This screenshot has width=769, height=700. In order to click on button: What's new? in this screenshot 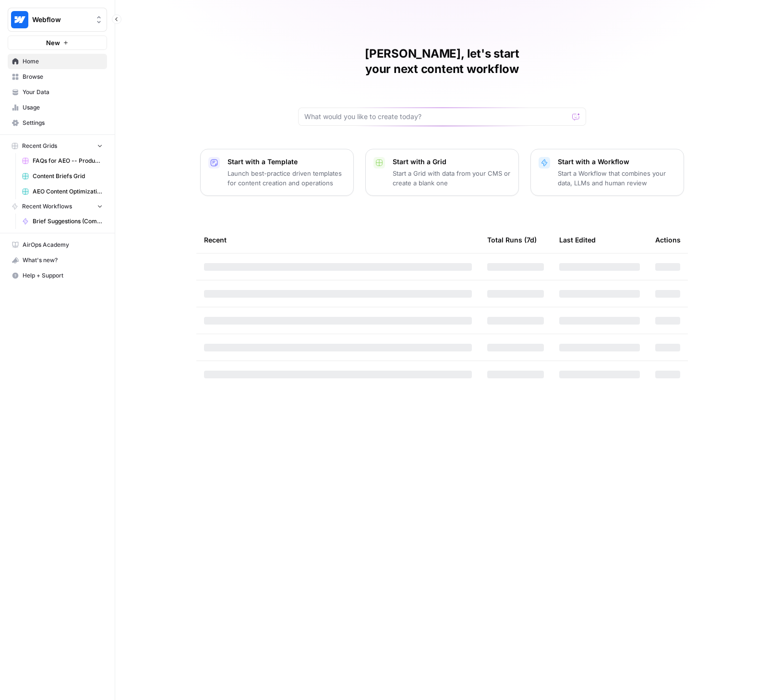, I will do `click(57, 260)`.